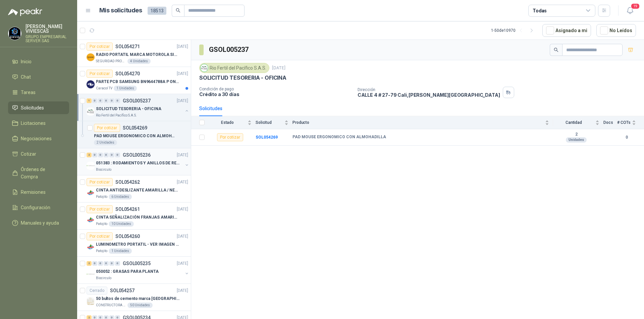 Image resolution: width=644 pixels, height=319 pixels. Describe the element at coordinates (274, 123) in the screenshot. I see `th: Solicitud` at that location.